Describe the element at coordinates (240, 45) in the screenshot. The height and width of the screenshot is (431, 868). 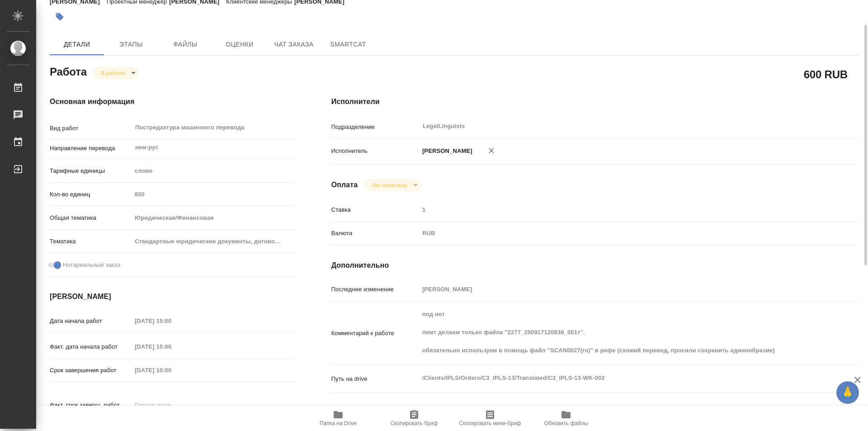
I see `span: Оценки` at that location.